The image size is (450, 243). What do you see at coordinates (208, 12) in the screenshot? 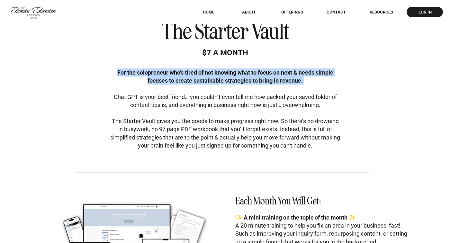
I see `nav: HOME` at bounding box center [208, 12].